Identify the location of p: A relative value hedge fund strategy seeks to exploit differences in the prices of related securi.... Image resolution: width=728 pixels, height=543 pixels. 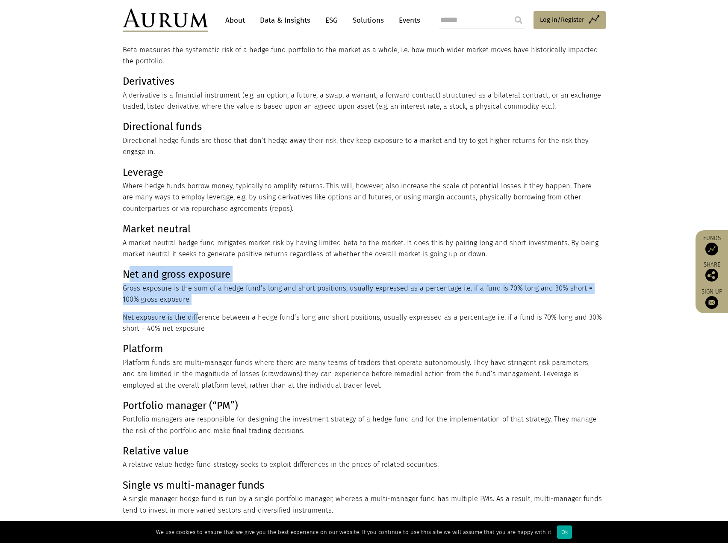
(363, 456).